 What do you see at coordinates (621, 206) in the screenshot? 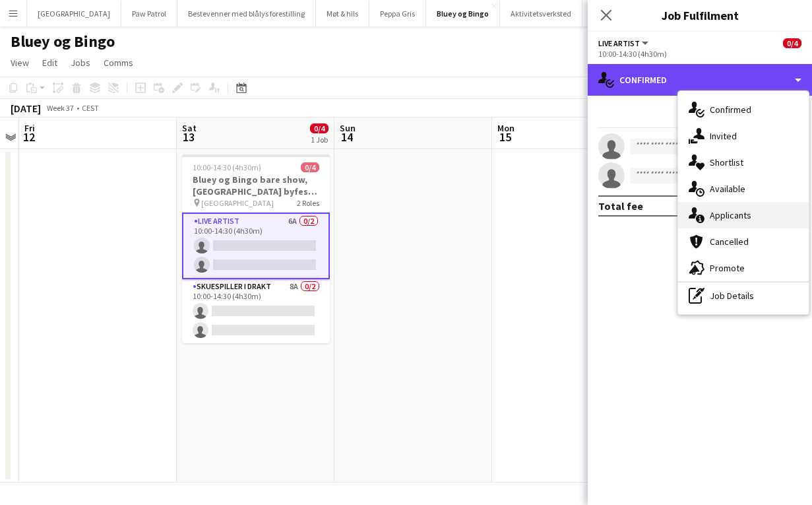
I see `div: Total fee` at bounding box center [621, 206].